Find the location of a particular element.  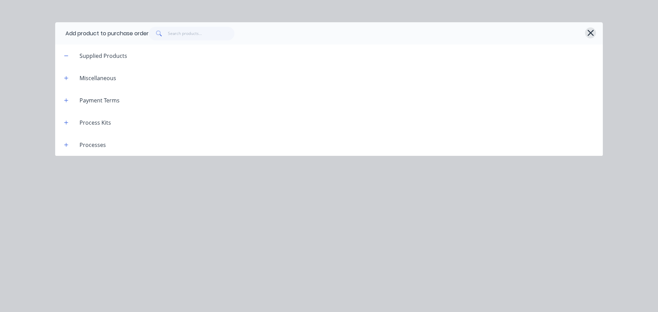

div: Processes is located at coordinates (93, 145).